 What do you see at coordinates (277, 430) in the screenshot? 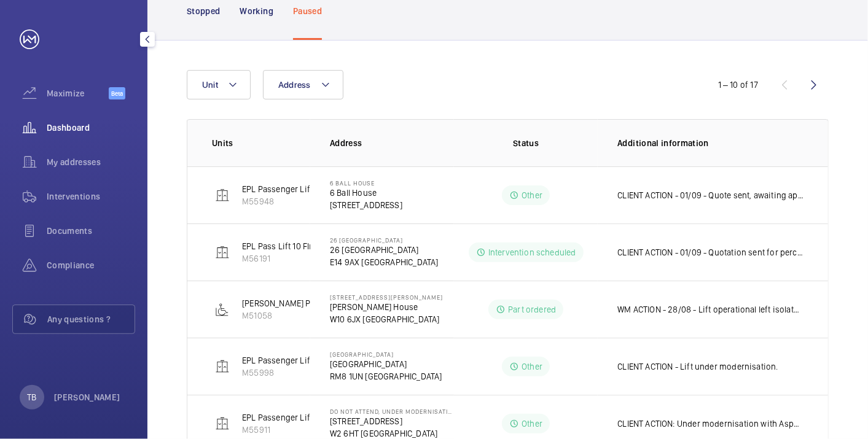
I see `p: M55911` at bounding box center [277, 430].